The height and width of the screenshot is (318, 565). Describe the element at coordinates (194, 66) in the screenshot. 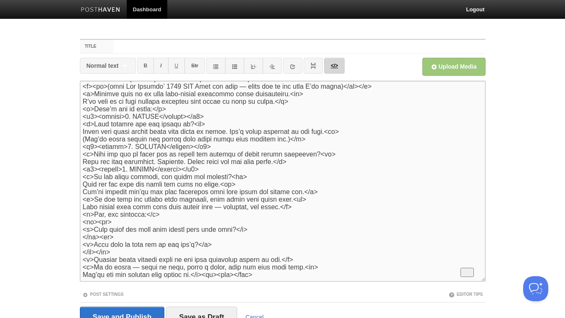

I see `a: Str` at that location.